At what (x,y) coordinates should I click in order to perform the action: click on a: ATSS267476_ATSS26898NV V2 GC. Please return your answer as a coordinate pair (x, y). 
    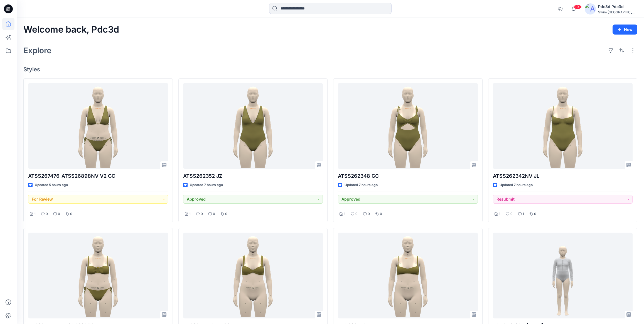
    Looking at the image, I should click on (98, 126).